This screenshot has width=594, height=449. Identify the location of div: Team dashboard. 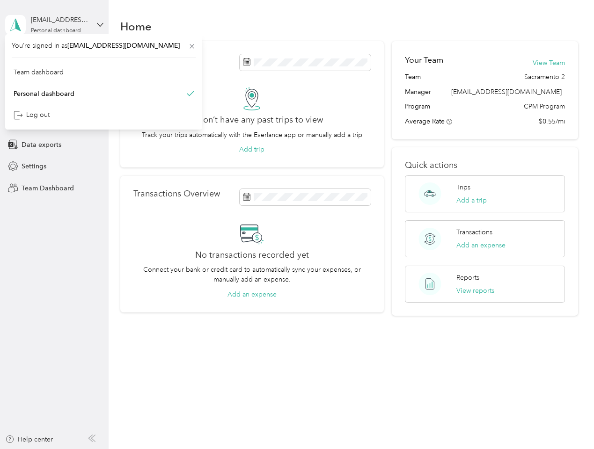
(38, 72).